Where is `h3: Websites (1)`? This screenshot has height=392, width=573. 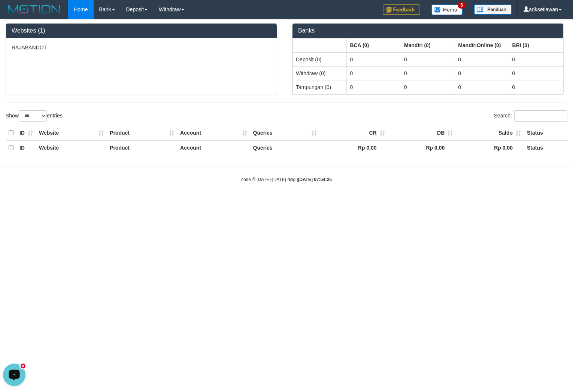
h3: Websites (1) is located at coordinates (141, 31).